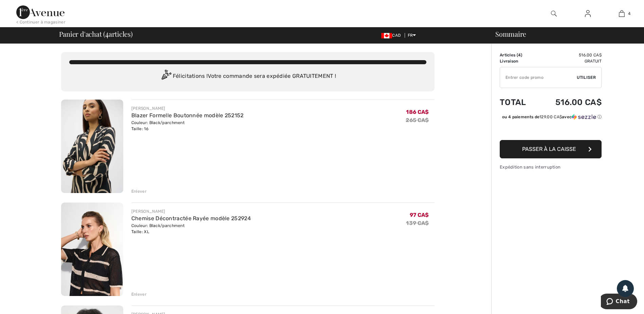 This screenshot has height=314, width=644. What do you see at coordinates (551, 117) in the screenshot?
I see `span: 129.00 CA$` at bounding box center [551, 117].